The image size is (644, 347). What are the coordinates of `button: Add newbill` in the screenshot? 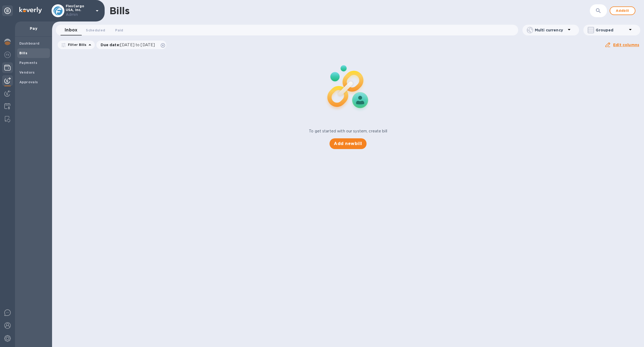 It's located at (348, 144).